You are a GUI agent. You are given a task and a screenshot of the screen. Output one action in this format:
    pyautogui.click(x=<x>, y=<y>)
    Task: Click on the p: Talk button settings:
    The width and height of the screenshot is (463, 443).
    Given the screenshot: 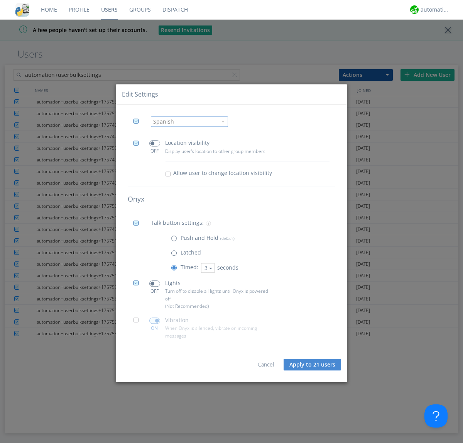 What is the action you would take?
    pyautogui.click(x=177, y=223)
    